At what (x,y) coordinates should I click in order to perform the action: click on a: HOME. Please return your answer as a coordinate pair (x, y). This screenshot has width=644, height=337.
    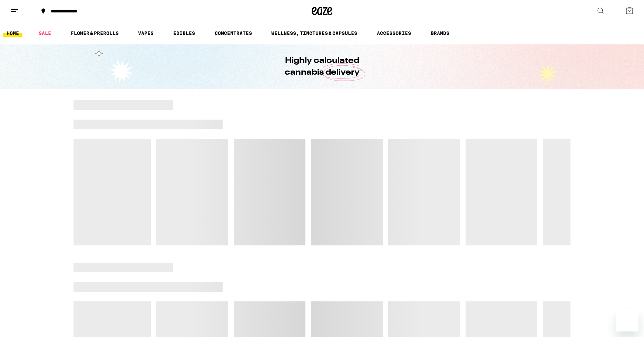
    Looking at the image, I should click on (13, 33).